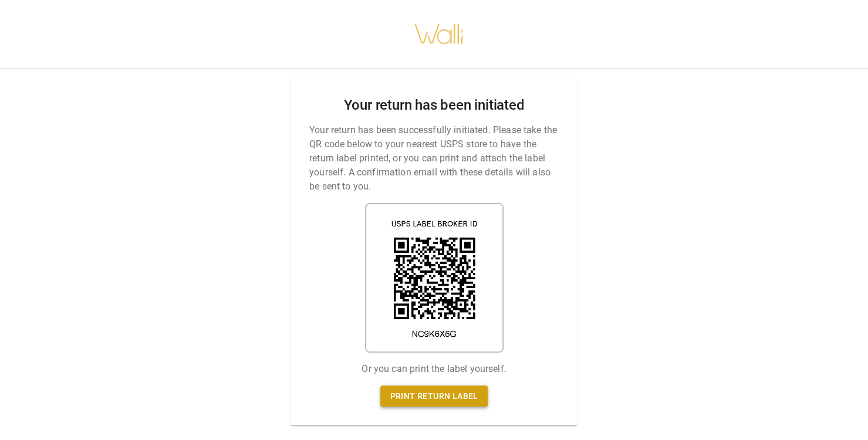 This screenshot has height=440, width=868. What do you see at coordinates (434, 396) in the screenshot?
I see `a: Print return label` at bounding box center [434, 396].